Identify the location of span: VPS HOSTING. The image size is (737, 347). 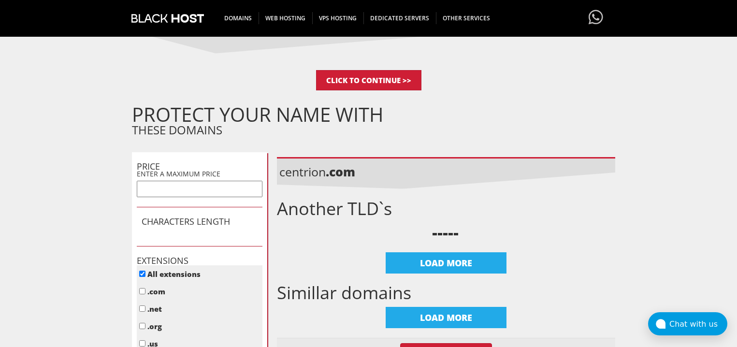
(338, 18).